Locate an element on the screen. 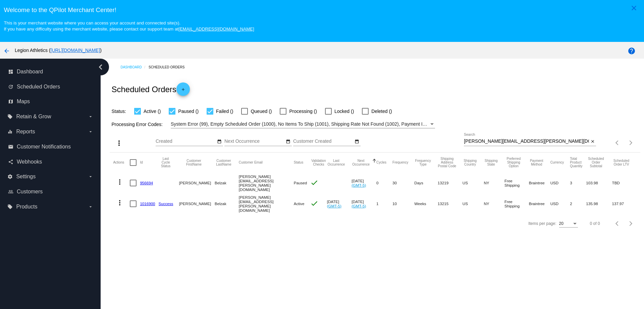 The width and height of the screenshot is (644, 309). mat-cell: 30 is located at coordinates (403, 183).